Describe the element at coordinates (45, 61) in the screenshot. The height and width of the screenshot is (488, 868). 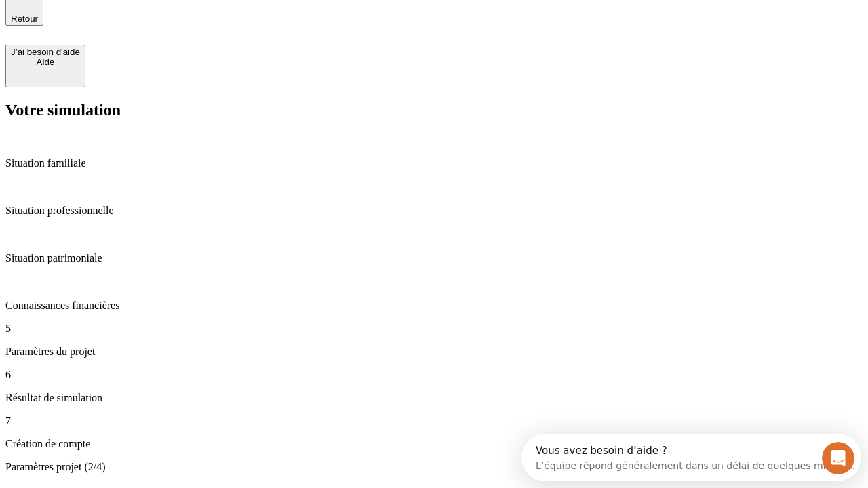
I see `div: Aide` at that location.